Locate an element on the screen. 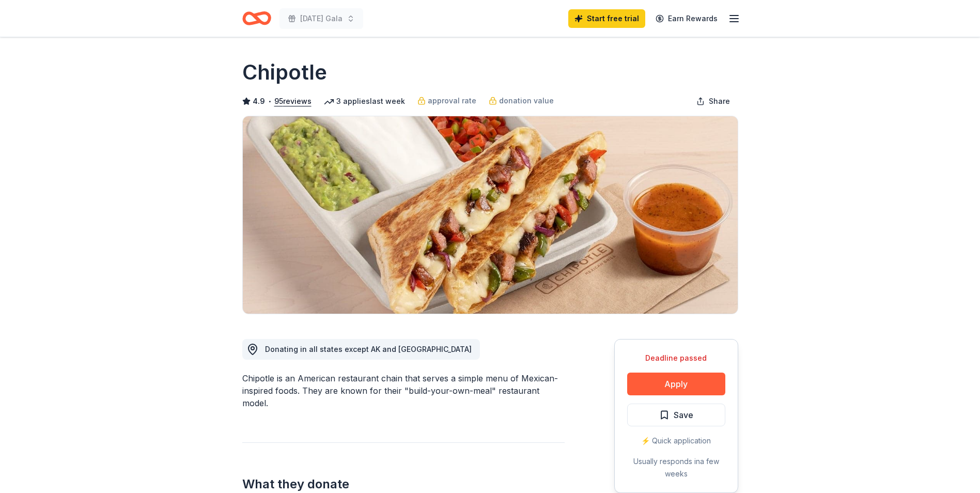 Image resolution: width=980 pixels, height=493 pixels. span: 4.9 is located at coordinates (259, 101).